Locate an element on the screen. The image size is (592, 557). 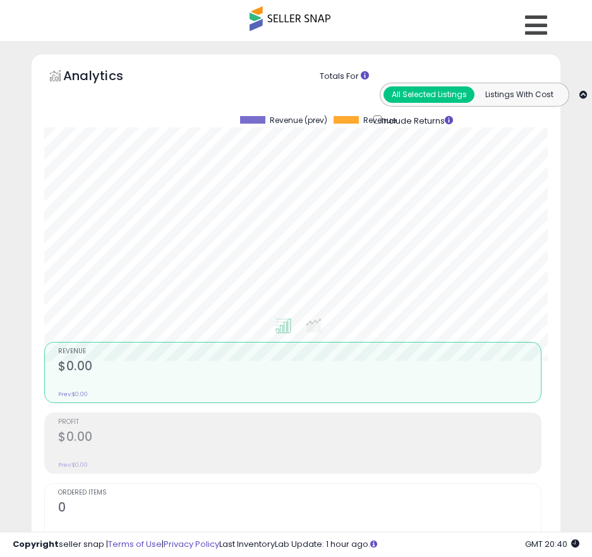
a: Privacy Policy is located at coordinates (191, 544).